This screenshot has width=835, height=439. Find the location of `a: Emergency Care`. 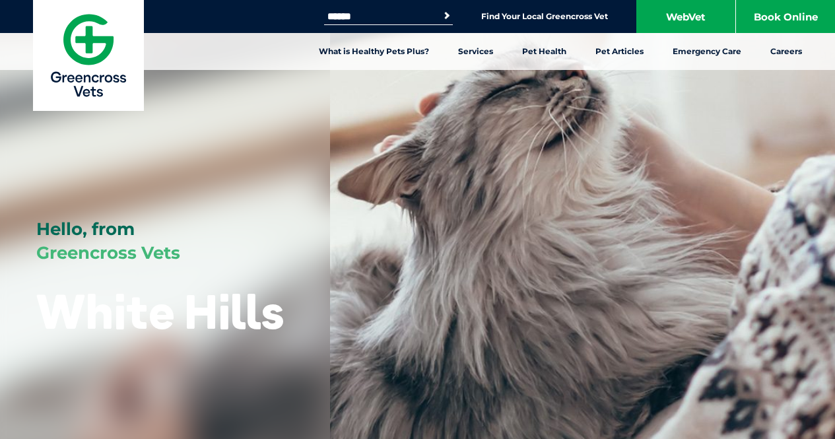

a: Emergency Care is located at coordinates (707, 51).